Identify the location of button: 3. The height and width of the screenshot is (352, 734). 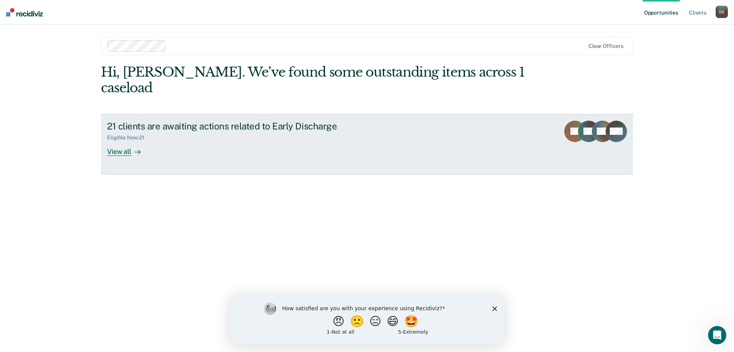
(146, 26).